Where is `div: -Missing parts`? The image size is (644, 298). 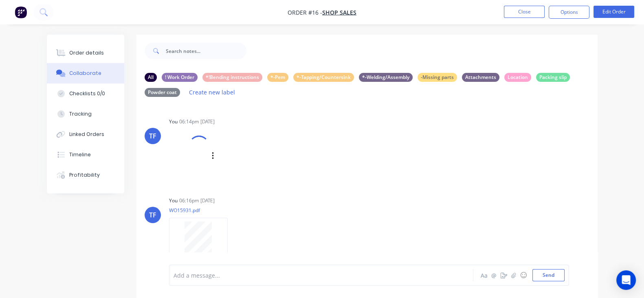 div: -Missing parts is located at coordinates (437, 78).